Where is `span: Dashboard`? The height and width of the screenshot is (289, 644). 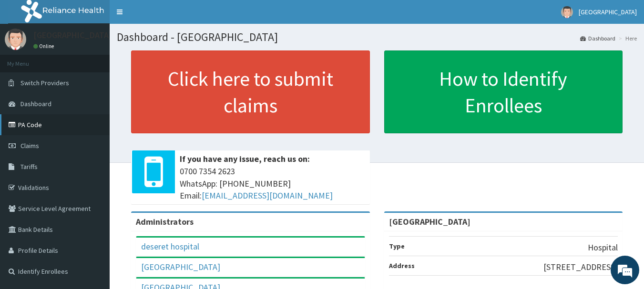 span: Dashboard is located at coordinates (36, 104).